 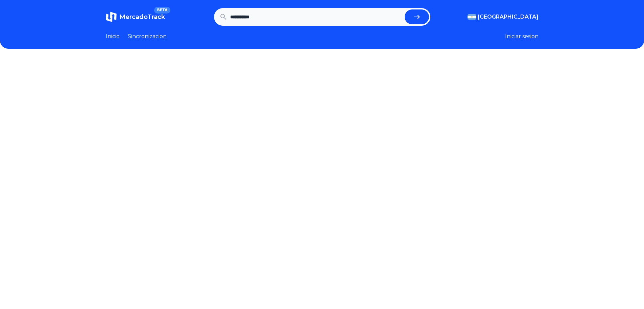 What do you see at coordinates (521, 37) in the screenshot?
I see `button: Iniciar sesion` at bounding box center [521, 37].